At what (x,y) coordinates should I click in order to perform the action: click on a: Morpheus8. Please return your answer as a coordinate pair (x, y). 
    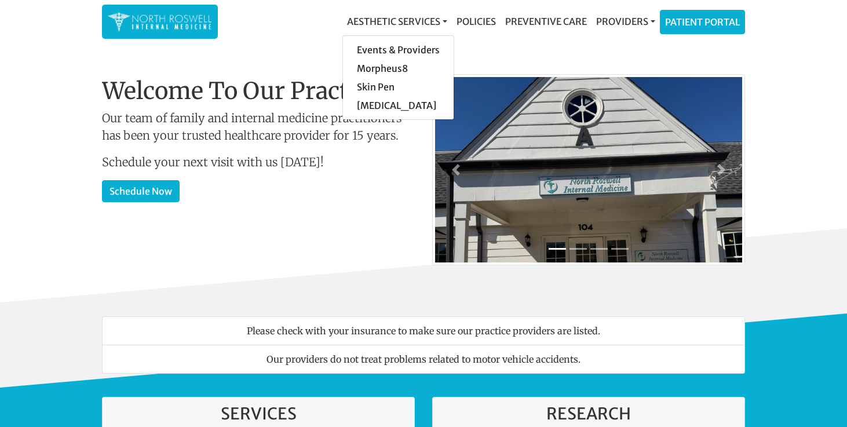
    Looking at the image, I should click on (398, 68).